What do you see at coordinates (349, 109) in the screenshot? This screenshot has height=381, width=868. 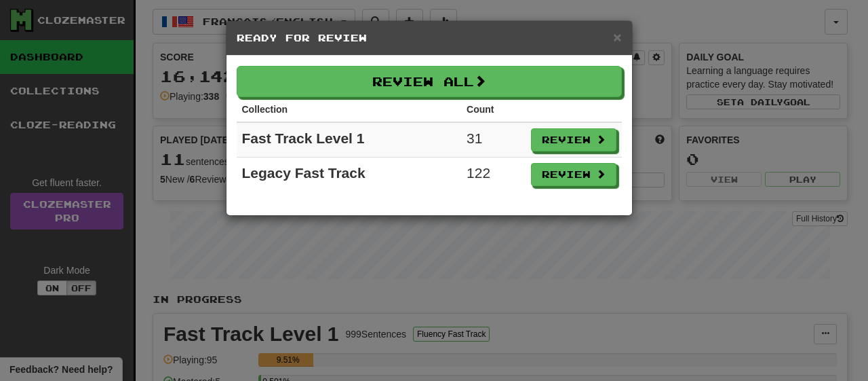 I see `th: Collection` at bounding box center [349, 109].